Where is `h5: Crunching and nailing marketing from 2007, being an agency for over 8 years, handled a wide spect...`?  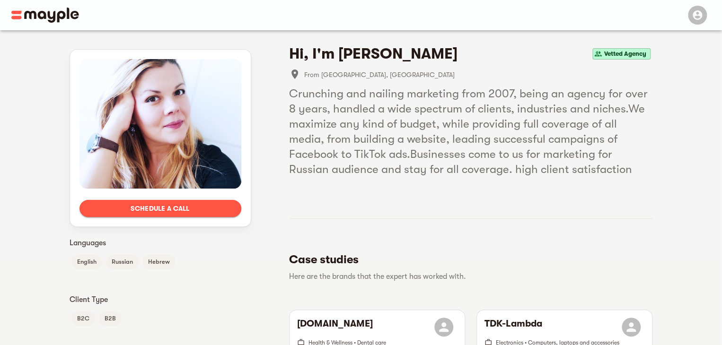 h5: Crunching and nailing marketing from 2007, being an agency for over 8 years, handled a wide spect... is located at coordinates (471, 131).